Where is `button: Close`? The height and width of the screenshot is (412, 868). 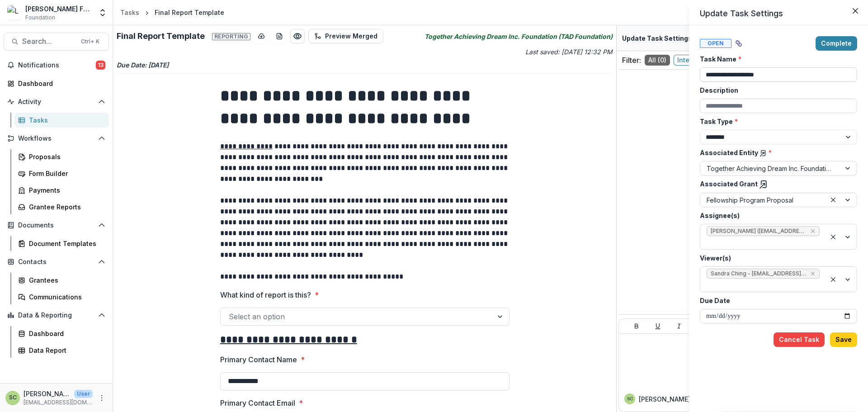 button: Close is located at coordinates (856, 11).